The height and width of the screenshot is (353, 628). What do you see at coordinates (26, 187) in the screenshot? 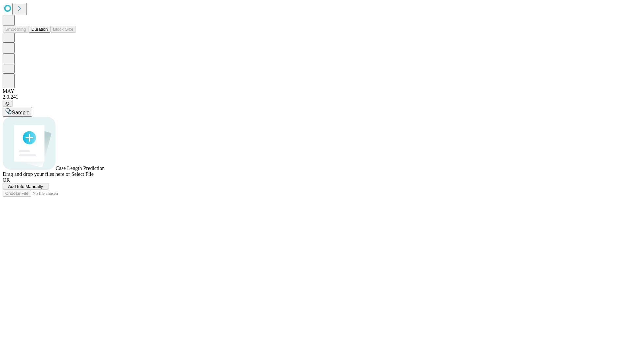
I see `span: Add Info Manually` at bounding box center [26, 187].